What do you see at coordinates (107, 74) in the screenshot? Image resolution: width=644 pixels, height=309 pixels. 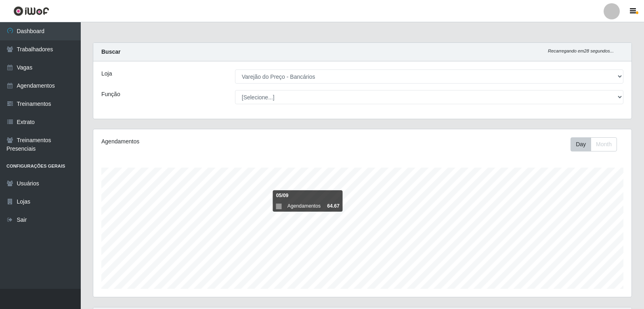 I see `label: Loja` at bounding box center [107, 74].